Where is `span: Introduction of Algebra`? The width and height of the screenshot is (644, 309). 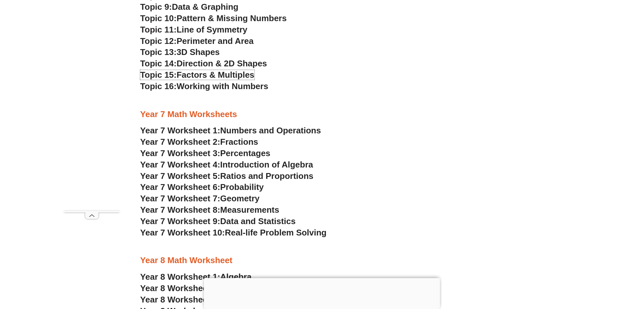 span: Introduction of Algebra is located at coordinates (267, 165).